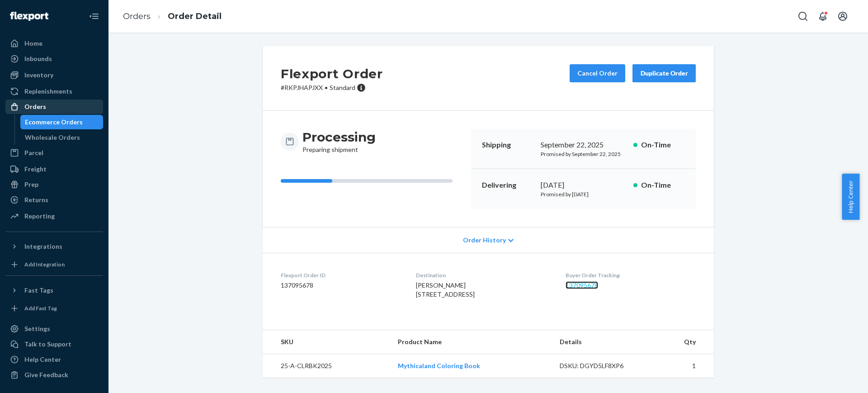 The width and height of the screenshot is (868, 393). What do you see at coordinates (54, 308) in the screenshot?
I see `a: Add Fast Tag` at bounding box center [54, 308].